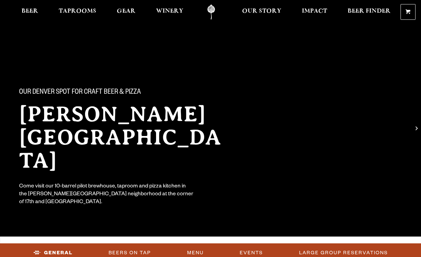 The image size is (421, 257). What do you see at coordinates (369, 11) in the screenshot?
I see `span: Beer Finder` at bounding box center [369, 11].